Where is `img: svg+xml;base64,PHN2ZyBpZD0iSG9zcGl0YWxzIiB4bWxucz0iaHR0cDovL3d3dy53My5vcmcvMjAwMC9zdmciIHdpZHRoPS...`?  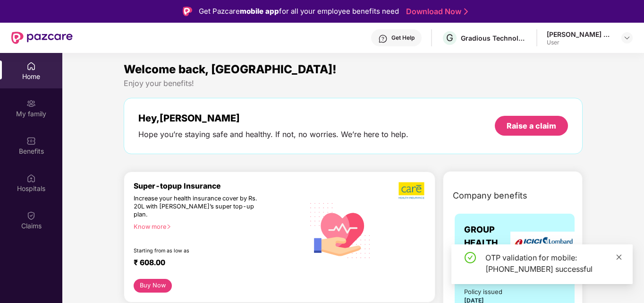 img: svg+xml;base64,PHN2ZyBpZD0iSG9zcGl0YWxzIiB4bWxucz0iaHR0cDovL3d3dy53My5vcmcvMjAwMC9zdmciIHdpZHRoPS... is located at coordinates (31, 178).